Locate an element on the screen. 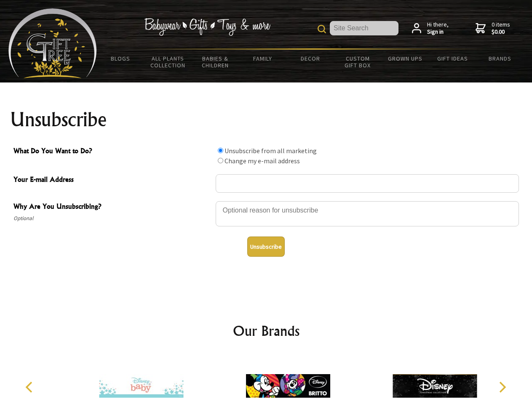 The height and width of the screenshot is (404, 532). label: Unsubscribe from all marketing is located at coordinates (270, 151).